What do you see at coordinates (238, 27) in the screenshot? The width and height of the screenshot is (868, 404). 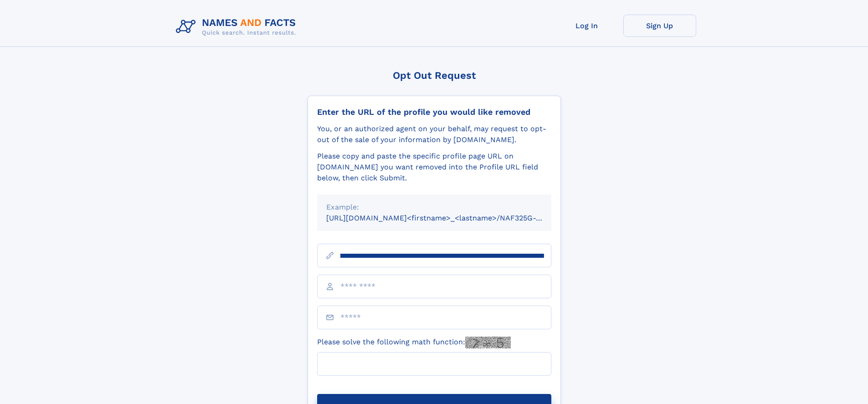 I see `img: Logo Names and Facts` at bounding box center [238, 27].